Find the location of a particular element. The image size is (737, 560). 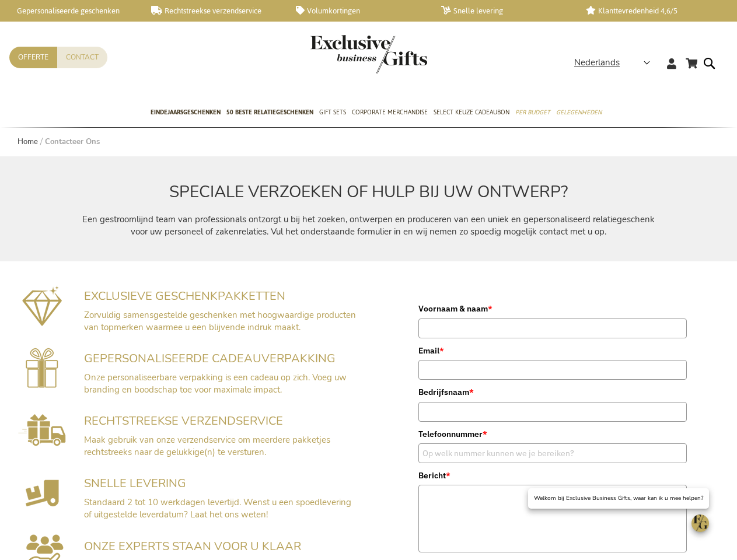

a: Contact is located at coordinates (83, 57).